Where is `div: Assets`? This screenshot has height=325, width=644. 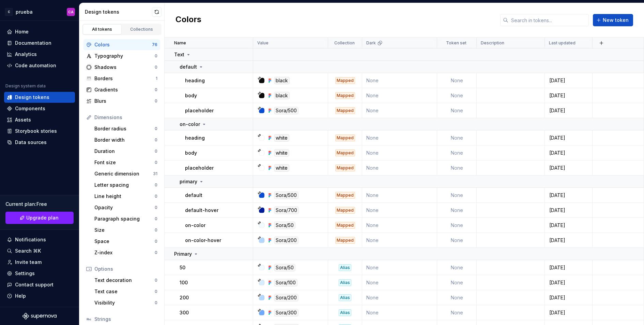
div: Assets is located at coordinates (23, 120).